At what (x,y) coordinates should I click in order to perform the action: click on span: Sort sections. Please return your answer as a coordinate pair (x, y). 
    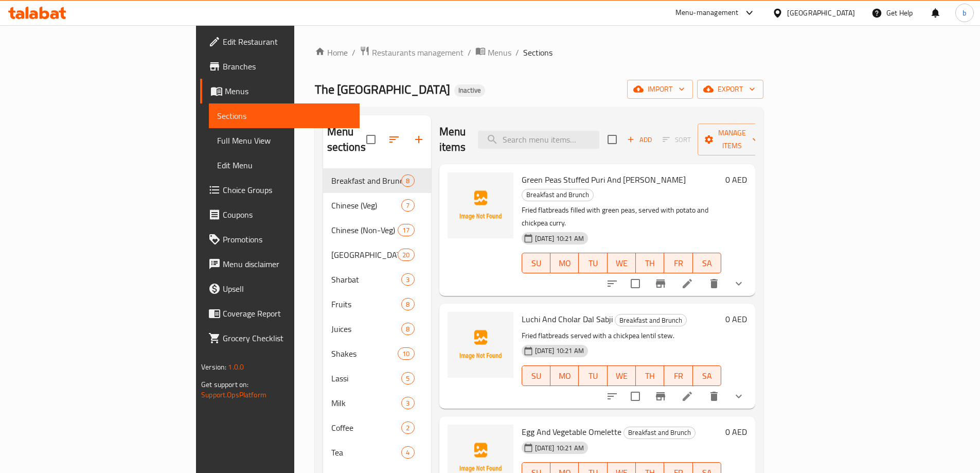
    Looking at the image, I should click on (394, 139).